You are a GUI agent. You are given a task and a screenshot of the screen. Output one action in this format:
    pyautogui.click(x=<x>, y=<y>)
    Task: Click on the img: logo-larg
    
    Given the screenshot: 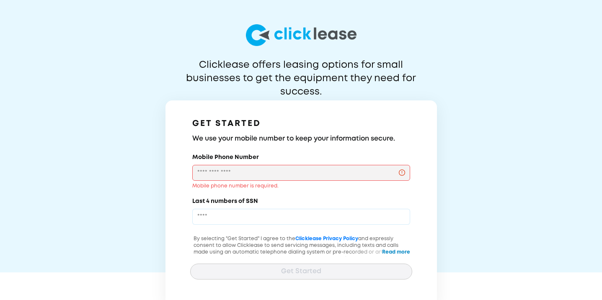 What is the action you would take?
    pyautogui.click(x=301, y=35)
    